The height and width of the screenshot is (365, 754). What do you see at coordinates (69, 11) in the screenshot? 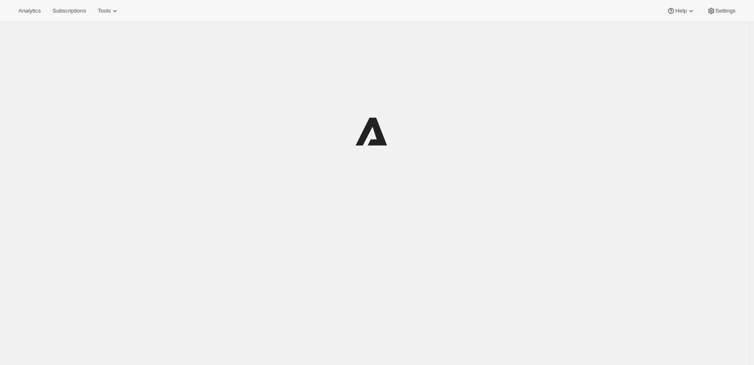
I see `button: Subscriptions` at bounding box center [69, 11].